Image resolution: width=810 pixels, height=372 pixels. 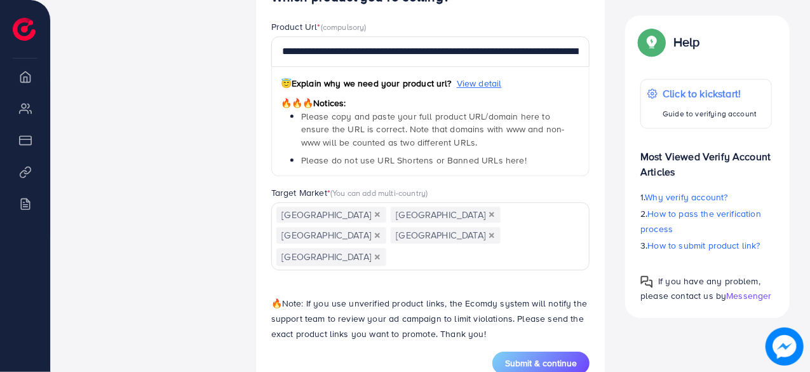 I want to click on input: Search for option, so click(x=481, y=257).